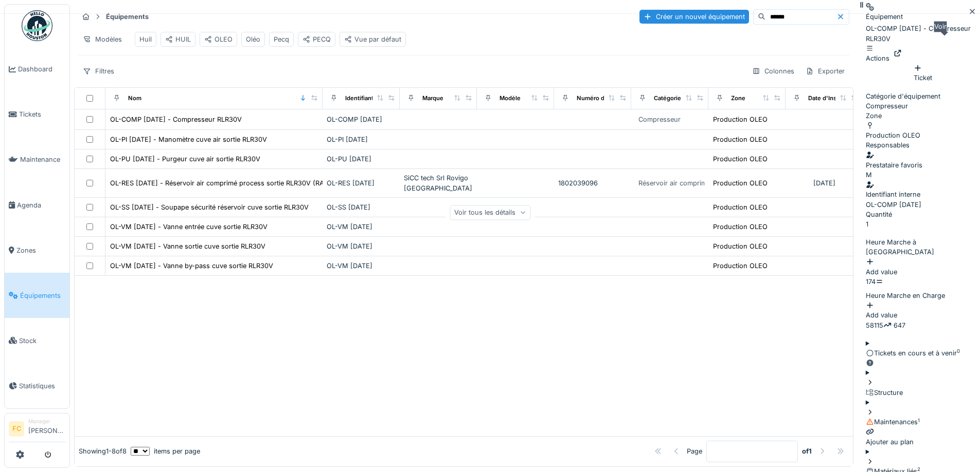 This screenshot has height=472, width=980. Describe the element at coordinates (919, 421) in the screenshot. I see `sup: 1` at that location.